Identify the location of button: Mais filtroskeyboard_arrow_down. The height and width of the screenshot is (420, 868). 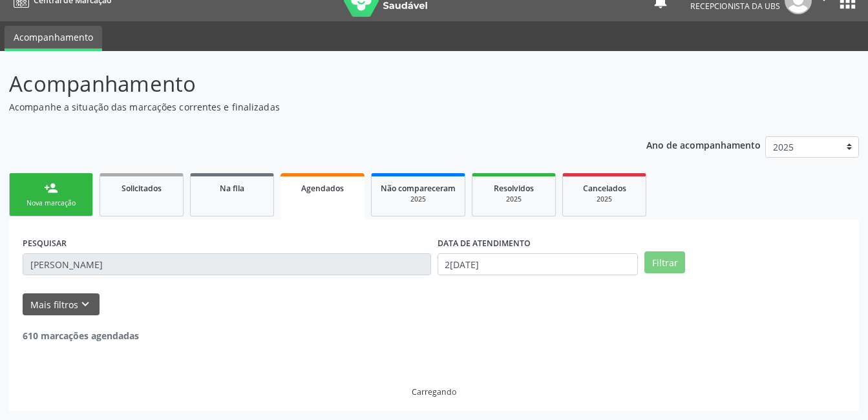
(61, 305).